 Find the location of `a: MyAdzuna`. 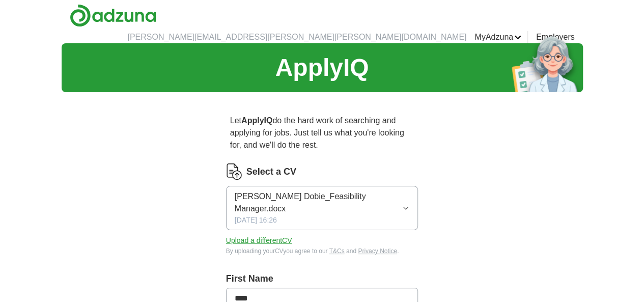

a: MyAdzuna is located at coordinates (498, 37).